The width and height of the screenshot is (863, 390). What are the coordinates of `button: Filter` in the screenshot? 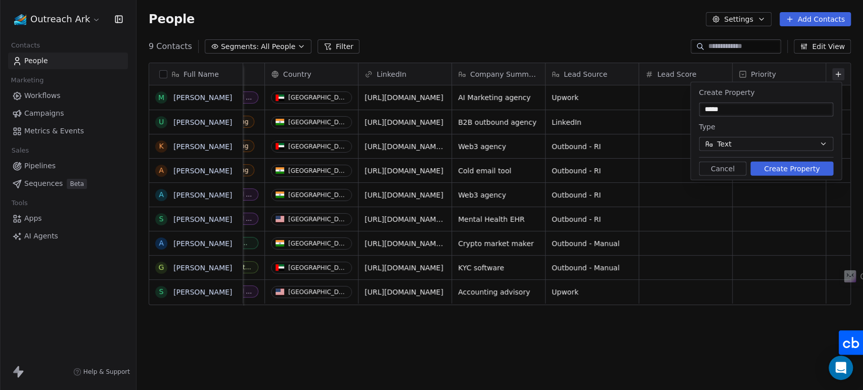 It's located at (338, 46).